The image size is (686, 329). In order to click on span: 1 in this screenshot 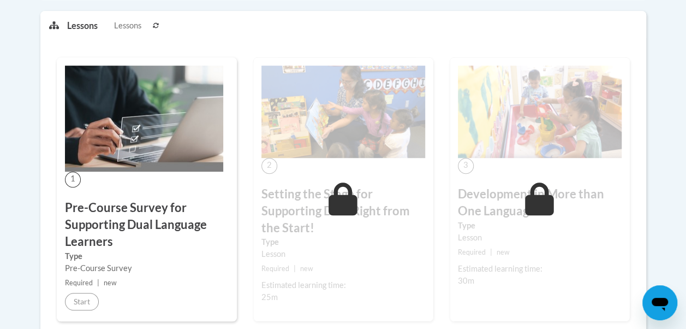, I will do `click(73, 179)`.